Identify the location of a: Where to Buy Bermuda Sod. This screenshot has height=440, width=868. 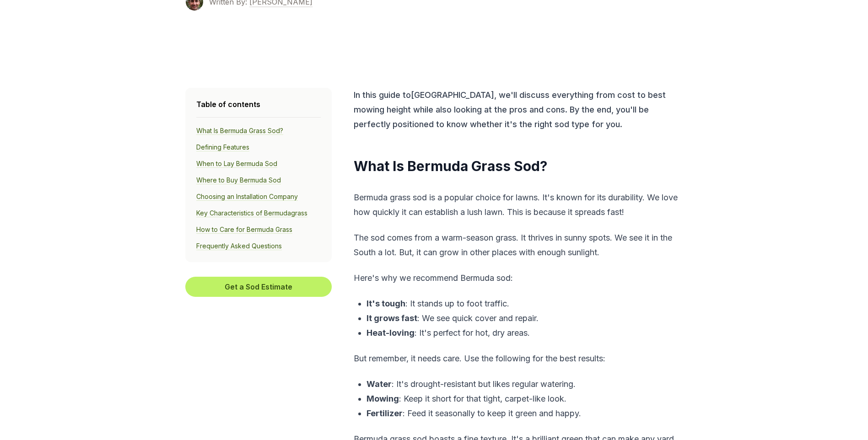
(238, 180).